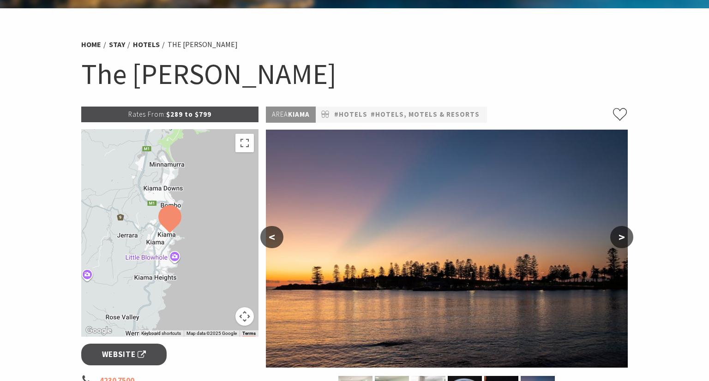 The image size is (709, 381). I want to click on a: Home, so click(91, 44).